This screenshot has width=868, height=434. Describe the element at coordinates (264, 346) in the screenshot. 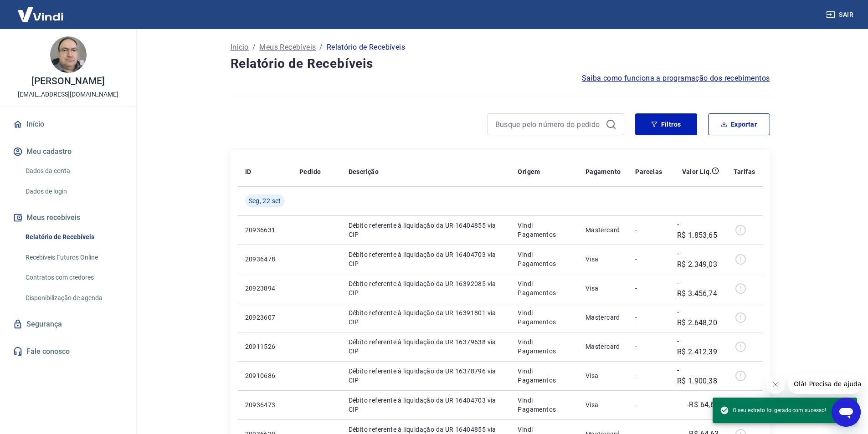

I see `p: 20911526` at that location.